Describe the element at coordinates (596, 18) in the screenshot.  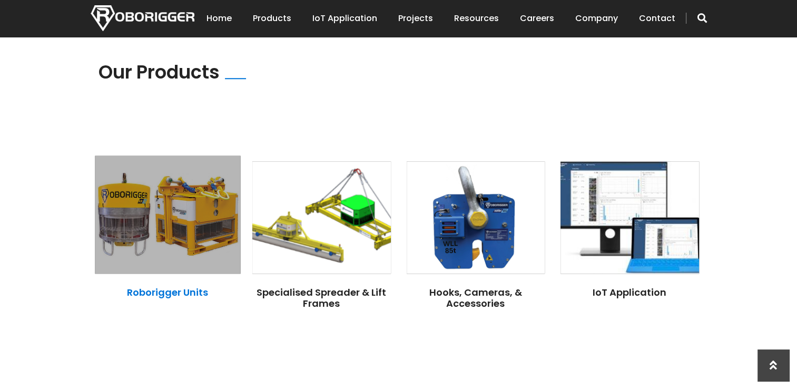
I see `a: Company` at that location.